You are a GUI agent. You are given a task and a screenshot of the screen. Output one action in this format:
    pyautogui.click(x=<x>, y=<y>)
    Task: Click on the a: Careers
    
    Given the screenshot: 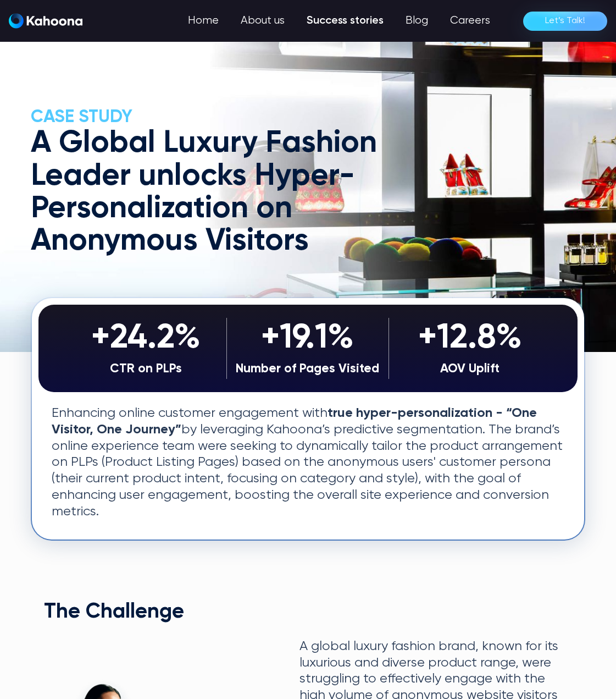 What is the action you would take?
    pyautogui.click(x=471, y=21)
    